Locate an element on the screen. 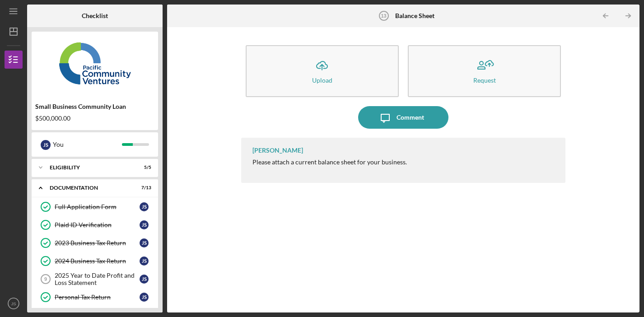  a: 2023 Business Tax ReturnJS is located at coordinates (95, 243).